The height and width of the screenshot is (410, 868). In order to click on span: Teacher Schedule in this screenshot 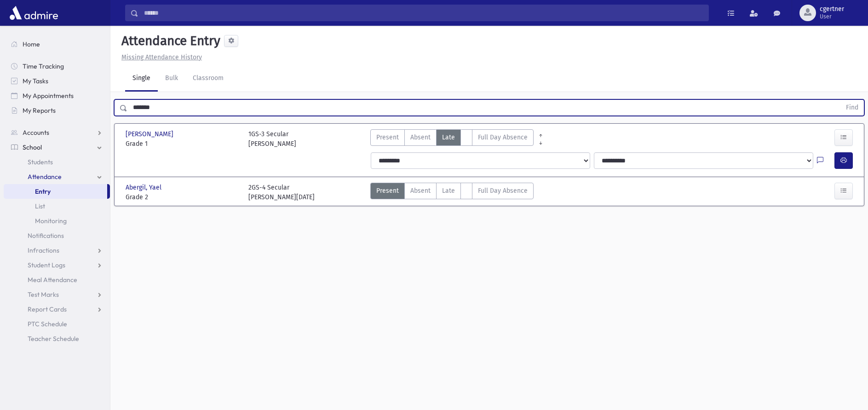, I will do `click(53, 338)`.